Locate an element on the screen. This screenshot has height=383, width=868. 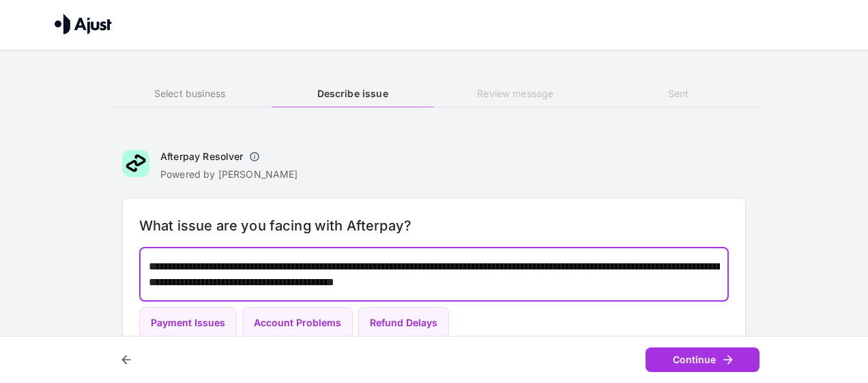
button: Refund Delays is located at coordinates (404, 322).